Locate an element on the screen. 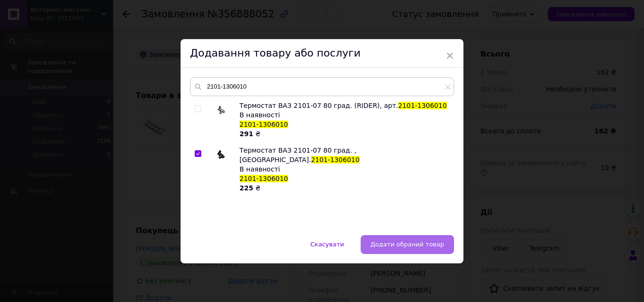 Image resolution: width=644 pixels, height=302 pixels. span: Скасувати is located at coordinates (326, 244).